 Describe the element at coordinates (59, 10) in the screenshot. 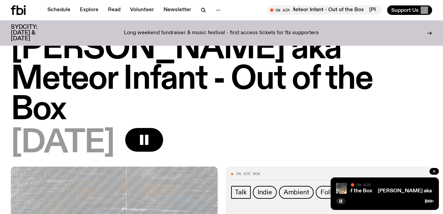

I see `a: Schedule` at that location.